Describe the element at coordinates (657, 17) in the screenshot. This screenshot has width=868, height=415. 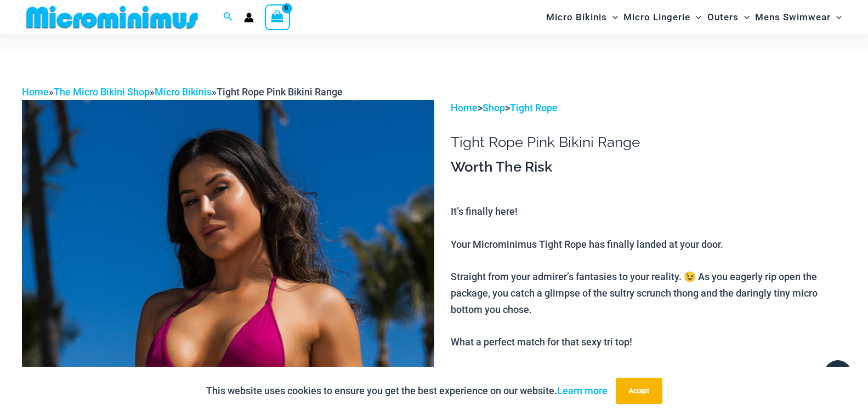
I see `span: Micro Lingerie` at that location.